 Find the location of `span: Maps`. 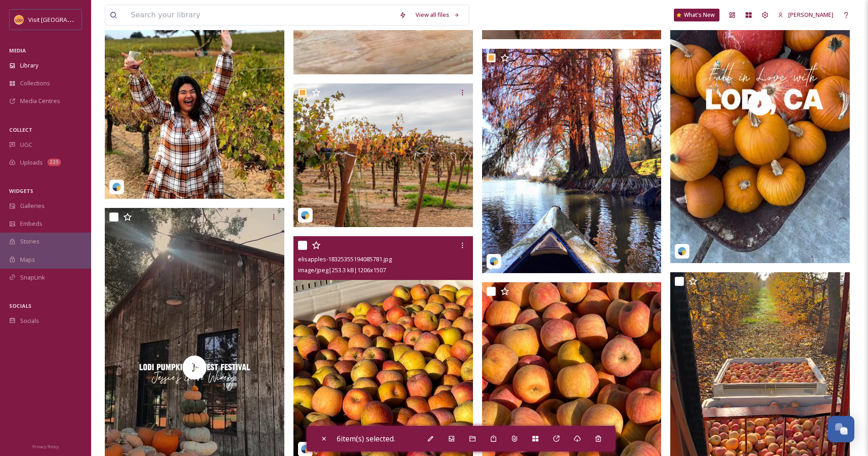

span: Maps is located at coordinates (27, 259).